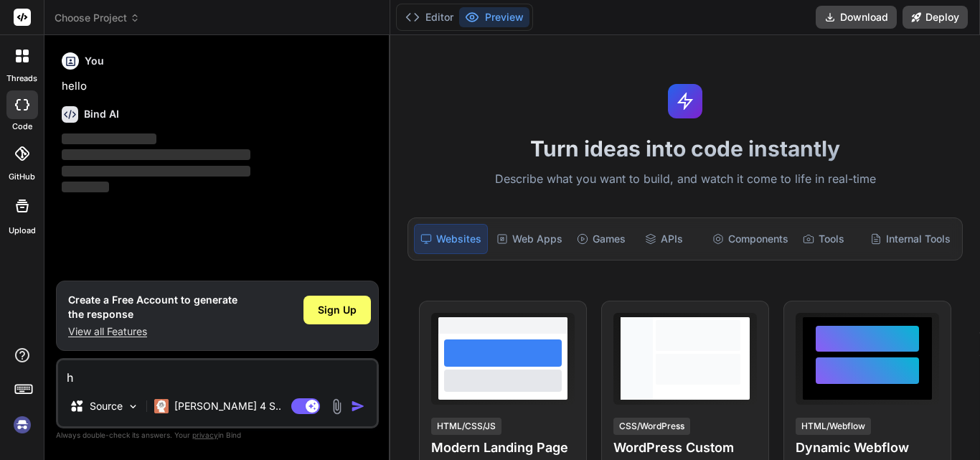 The height and width of the screenshot is (460, 980). Describe the element at coordinates (833, 426) in the screenshot. I see `div: HTML/Webflow` at that location.